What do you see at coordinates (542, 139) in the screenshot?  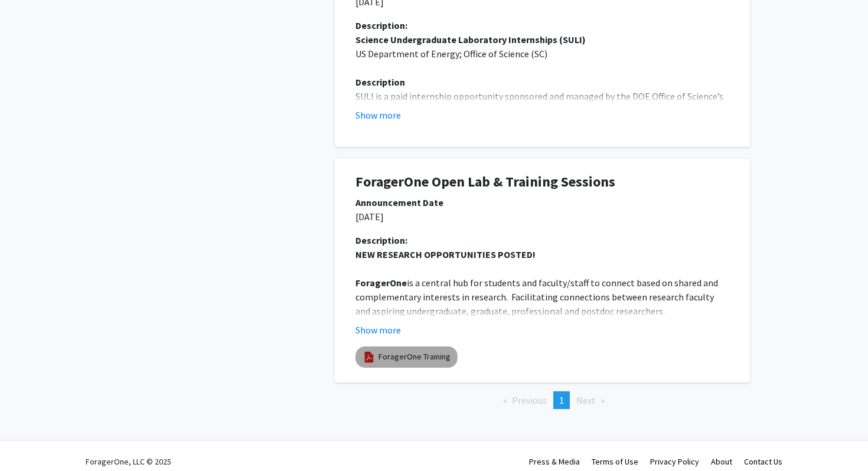 I see `p: SULI is a paid internship opportunity sponsored and managed by the DOE Office of Science’s Office...` at bounding box center [542, 139].